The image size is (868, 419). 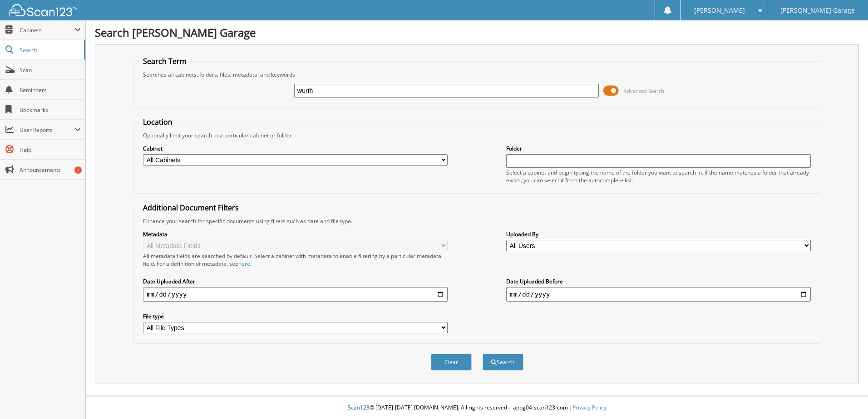 What do you see at coordinates (191, 208) in the screenshot?
I see `legend: Additional Document Filters` at bounding box center [191, 208].